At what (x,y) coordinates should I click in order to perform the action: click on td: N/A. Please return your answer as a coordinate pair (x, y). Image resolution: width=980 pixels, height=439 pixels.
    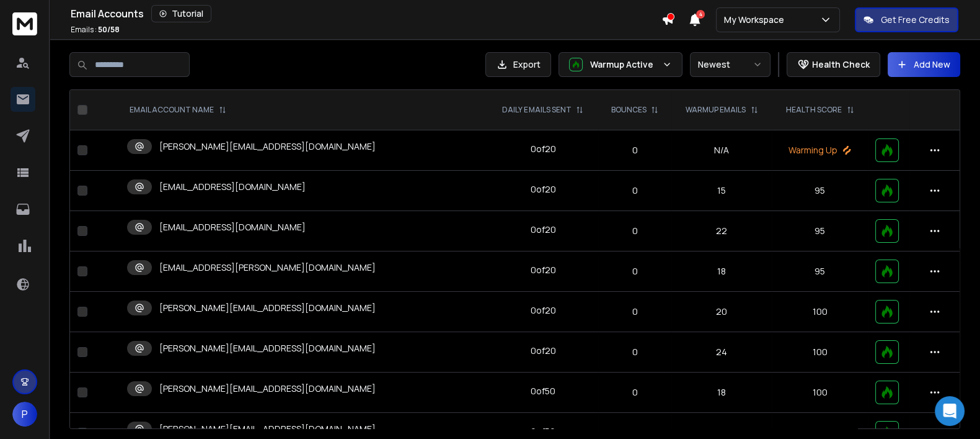
    Looking at the image, I should click on (721, 150).